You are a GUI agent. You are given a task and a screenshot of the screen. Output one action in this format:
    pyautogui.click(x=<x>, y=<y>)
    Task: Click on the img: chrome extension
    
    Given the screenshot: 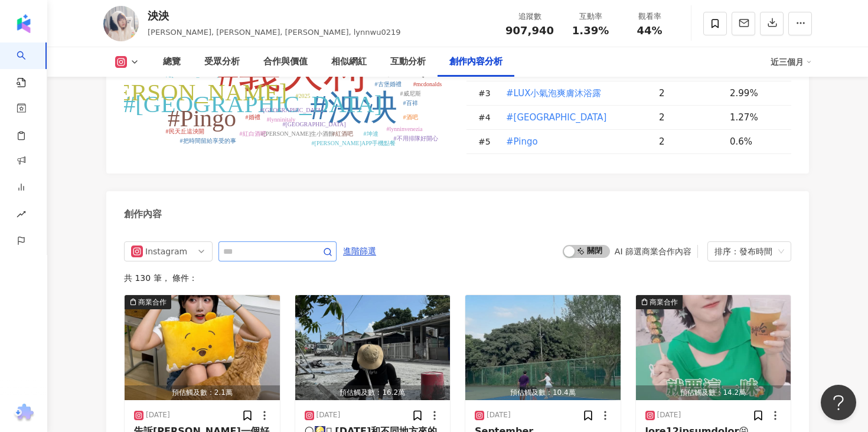 What is the action you would take?
    pyautogui.click(x=24, y=414)
    